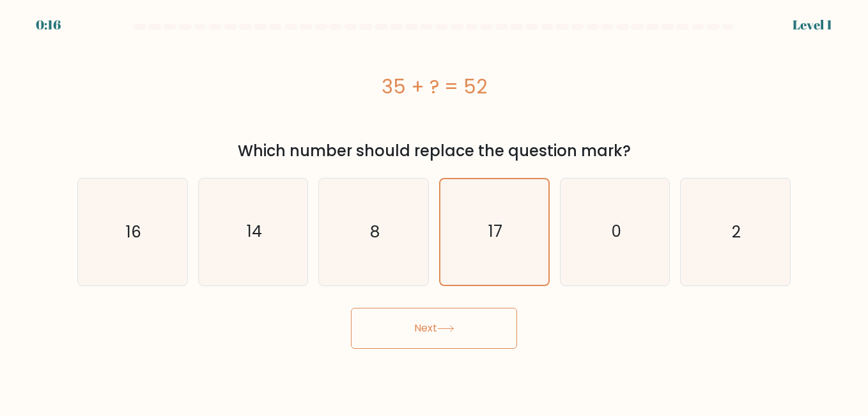 The height and width of the screenshot is (416, 868). I want to click on div: Which number should replace the question mark?, so click(434, 151).